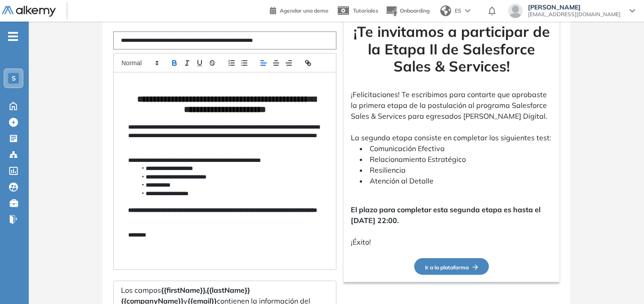 The width and height of the screenshot is (644, 304). What do you see at coordinates (228, 290) in the screenshot?
I see `span: {{lastName}}` at bounding box center [228, 290].